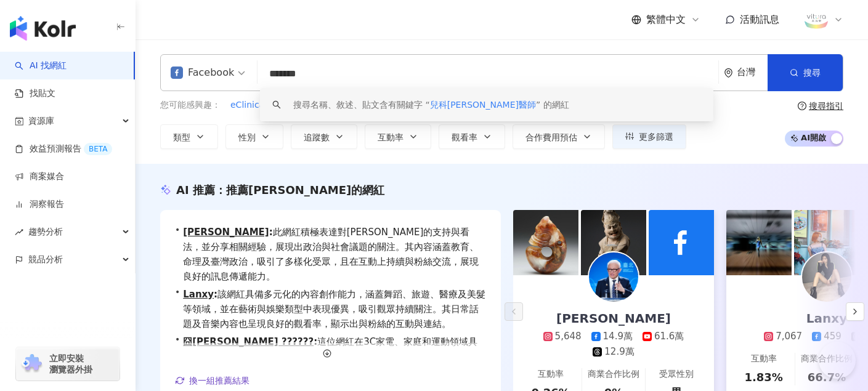  Describe the element at coordinates (202, 73) in the screenshot. I see `div: Facebook` at that location.